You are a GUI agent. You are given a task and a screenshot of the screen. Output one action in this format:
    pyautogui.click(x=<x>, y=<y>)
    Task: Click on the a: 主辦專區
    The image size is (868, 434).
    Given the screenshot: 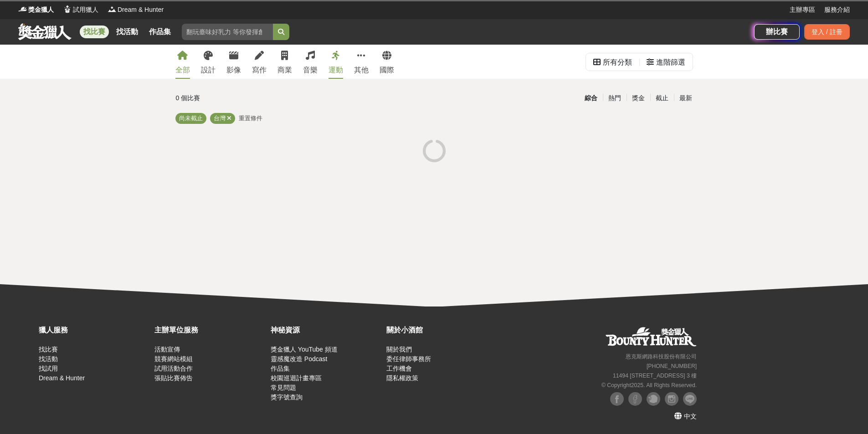 What is the action you would take?
    pyautogui.click(x=803, y=9)
    